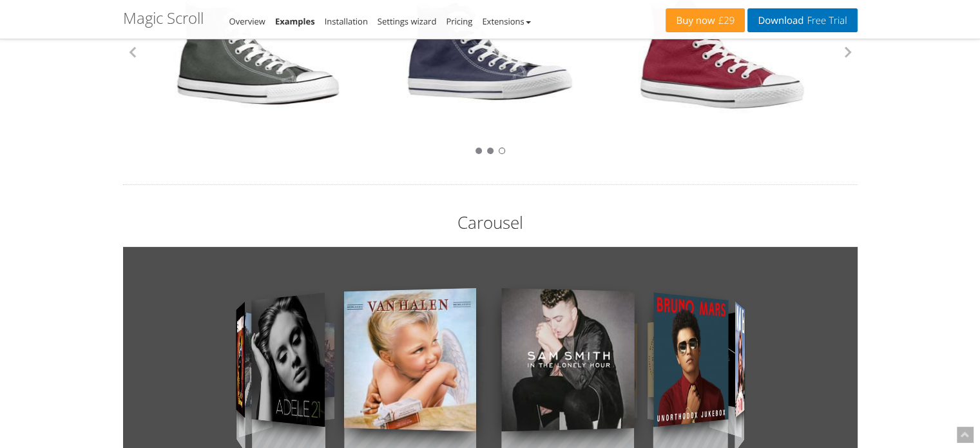  Describe the element at coordinates (803, 20) in the screenshot. I see `a: DownloadFree Trial` at that location.